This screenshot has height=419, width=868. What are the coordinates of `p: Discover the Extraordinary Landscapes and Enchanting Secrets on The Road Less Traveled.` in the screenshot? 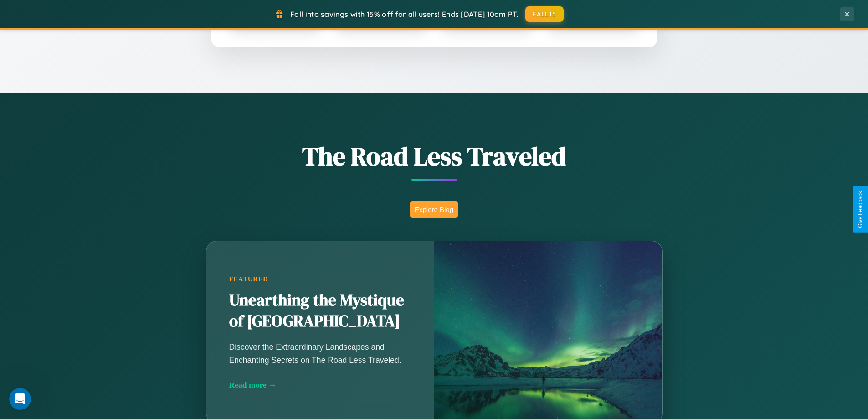 It's located at (321, 354).